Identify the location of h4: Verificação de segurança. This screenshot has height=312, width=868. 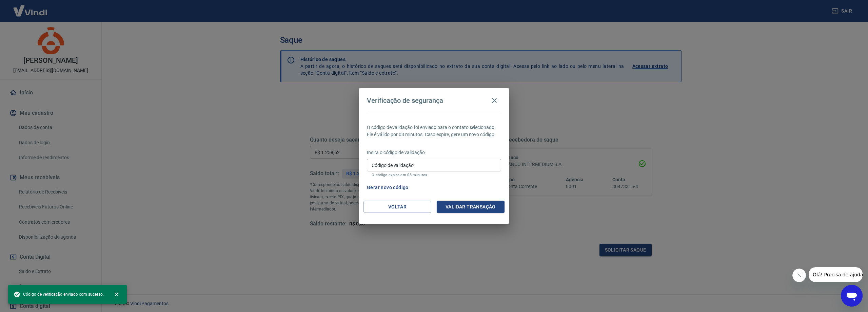
(405, 100).